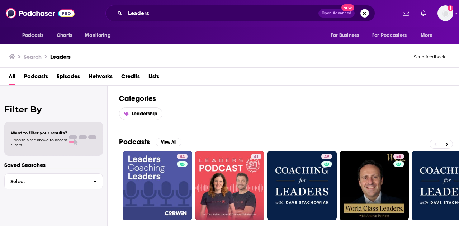 The width and height of the screenshot is (459, 226). What do you see at coordinates (12, 78) in the screenshot?
I see `a: All` at bounding box center [12, 78].